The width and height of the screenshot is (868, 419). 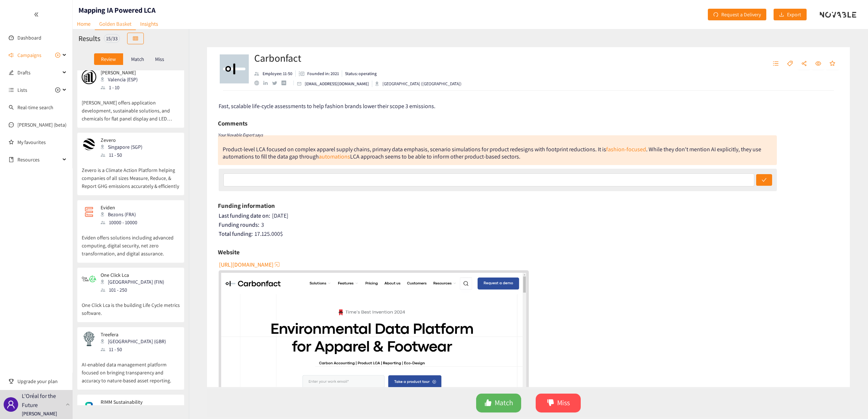 What do you see at coordinates (808, 380) in the screenshot?
I see `div: Widget de chat` at bounding box center [808, 380].